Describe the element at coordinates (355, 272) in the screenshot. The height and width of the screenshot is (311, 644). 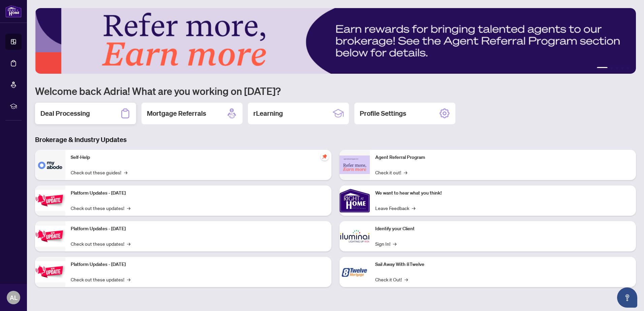
I see `img: Sail Away With 8Twelve` at that location.